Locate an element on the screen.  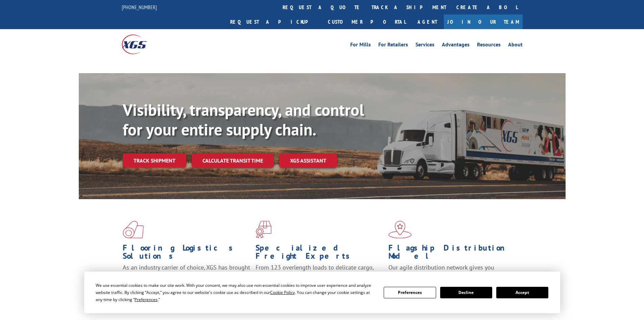
h1: Flagship Distribution Model is located at coordinates (453, 254).